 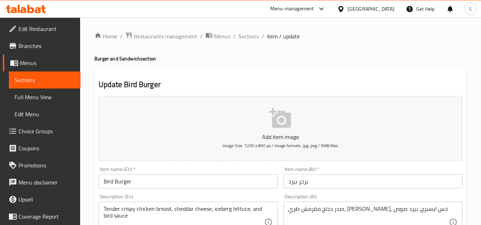 I want to click on span: Coverage Report, so click(x=47, y=217).